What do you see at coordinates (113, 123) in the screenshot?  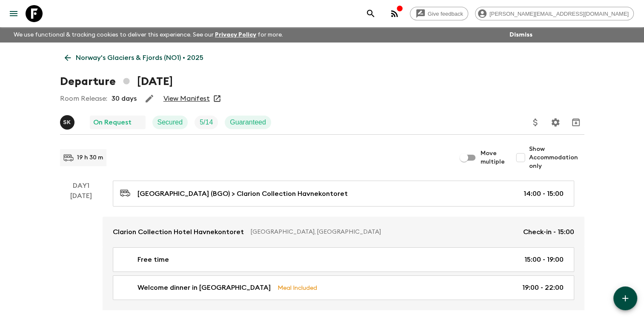 I see `p: On Request` at bounding box center [113, 123].